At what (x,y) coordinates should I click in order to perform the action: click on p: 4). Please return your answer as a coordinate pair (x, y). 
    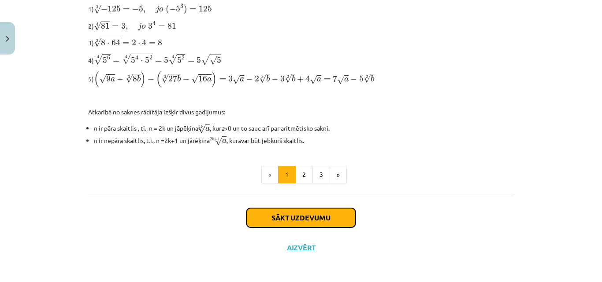
    Looking at the image, I should click on (301, 59).